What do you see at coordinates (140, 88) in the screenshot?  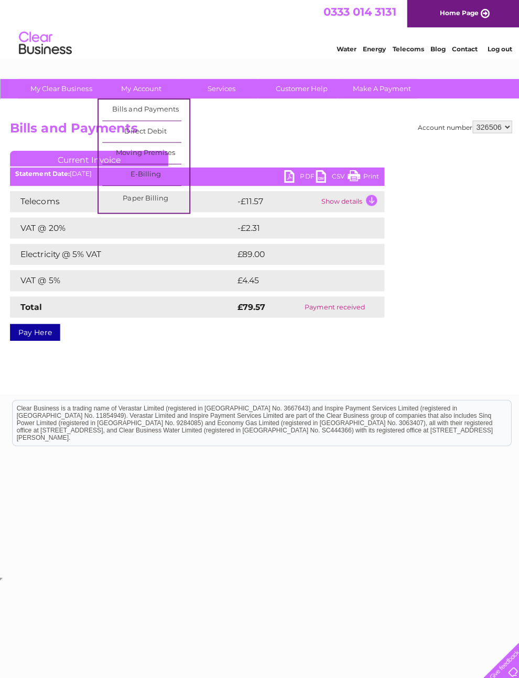 I see `a: My Account` at bounding box center [140, 88].